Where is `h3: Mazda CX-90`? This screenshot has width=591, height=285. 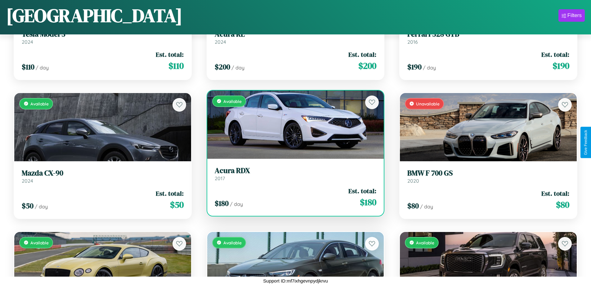
h3: Mazda CX-90 is located at coordinates (103, 173).